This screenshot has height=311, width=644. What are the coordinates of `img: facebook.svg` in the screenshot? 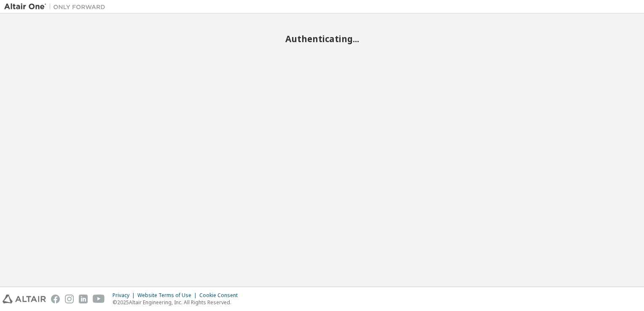 It's located at (55, 299).